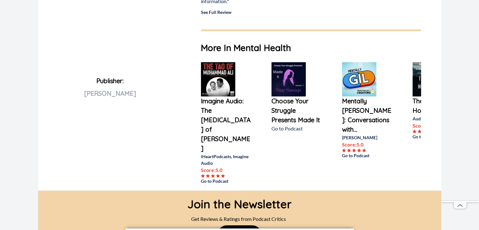 This screenshot has width=479, height=230. What do you see at coordinates (437, 118) in the screenshot?
I see `p: Audible Originals` at bounding box center [437, 118].